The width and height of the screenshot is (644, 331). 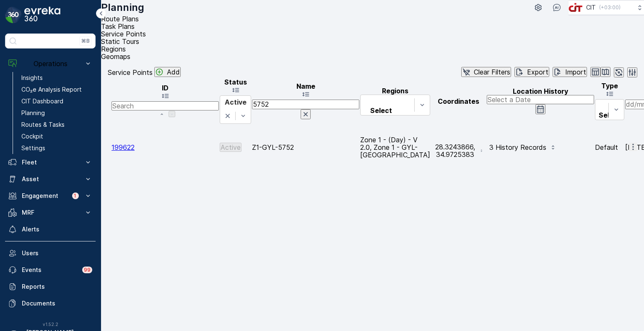 I want to click on button: 3 History Records, so click(x=523, y=148).